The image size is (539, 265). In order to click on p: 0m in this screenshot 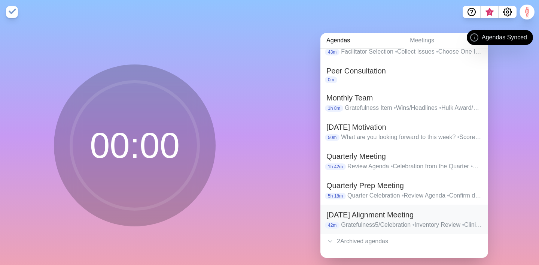, I will do `click(331, 80)`.